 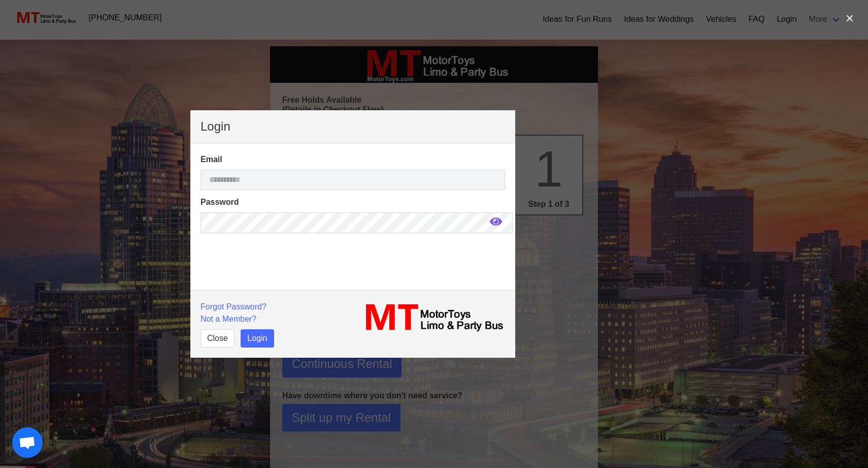 I want to click on label: Password, so click(x=353, y=202).